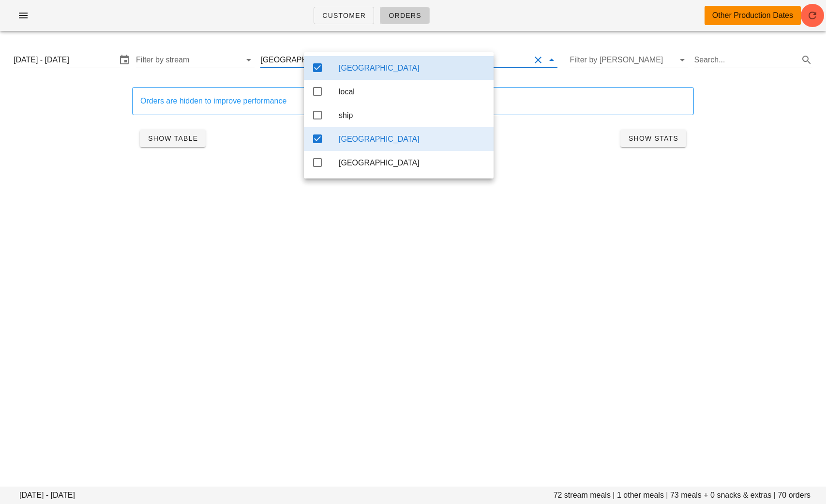 This screenshot has width=826, height=504. Describe the element at coordinates (173, 138) in the screenshot. I see `span: Show Table` at that location.